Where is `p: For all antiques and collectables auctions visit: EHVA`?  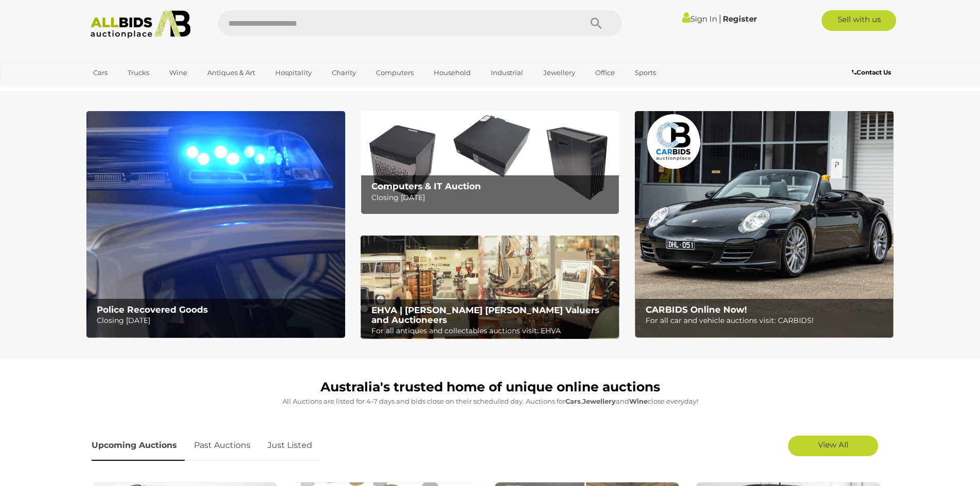 p: For all antiques and collectables auctions visit: EHVA is located at coordinates (492, 331).